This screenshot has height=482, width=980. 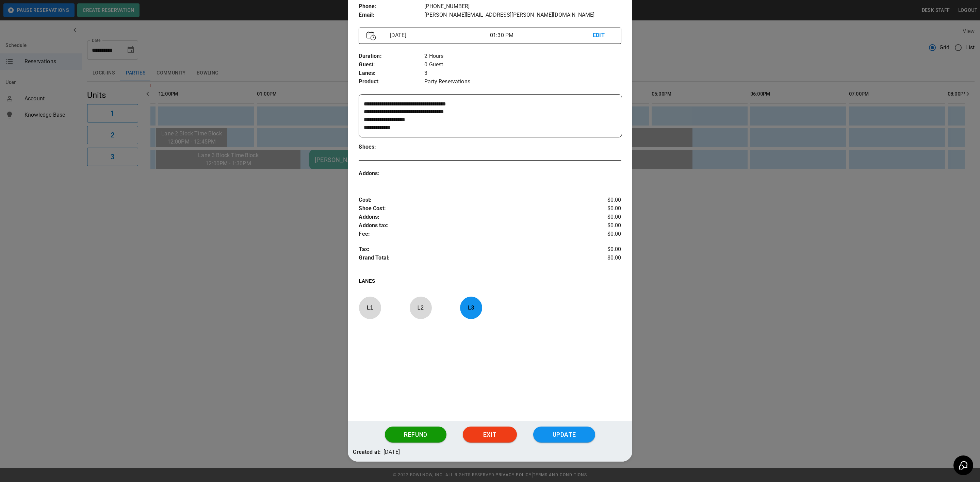 I want to click on p: 0 Guest, so click(x=523, y=65).